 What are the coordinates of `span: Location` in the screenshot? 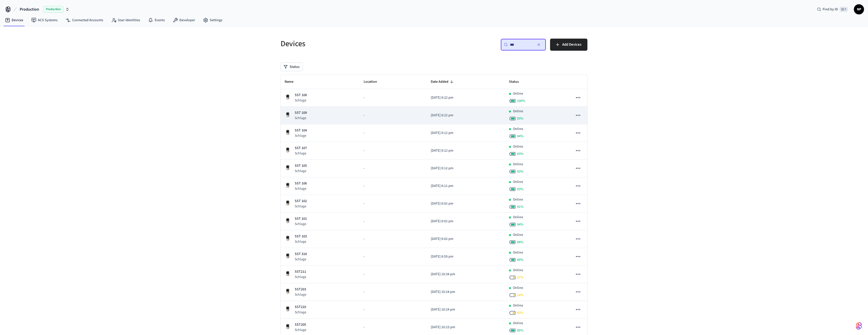 It's located at (373, 82).